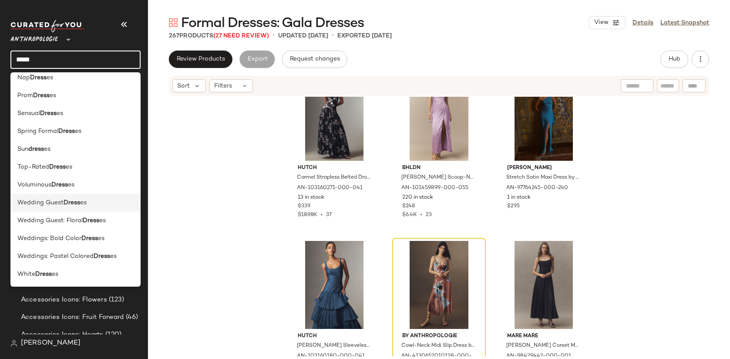 The width and height of the screenshot is (730, 359). Describe the element at coordinates (328, 214) in the screenshot. I see `span: 37` at that location.